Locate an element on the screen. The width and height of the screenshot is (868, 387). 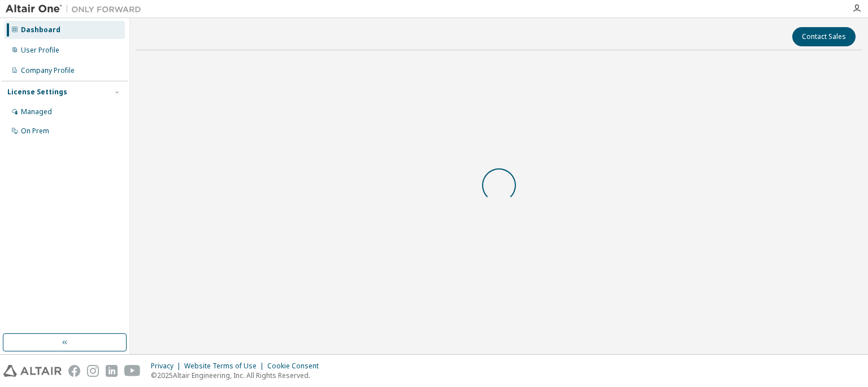
img: facebook.svg is located at coordinates (74, 371).